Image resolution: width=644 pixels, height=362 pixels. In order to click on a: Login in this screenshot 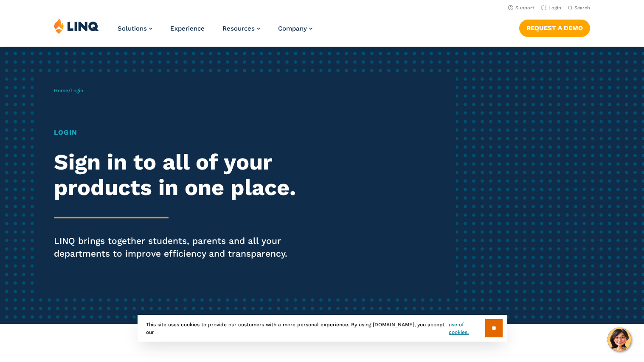, I will do `click(551, 8)`.